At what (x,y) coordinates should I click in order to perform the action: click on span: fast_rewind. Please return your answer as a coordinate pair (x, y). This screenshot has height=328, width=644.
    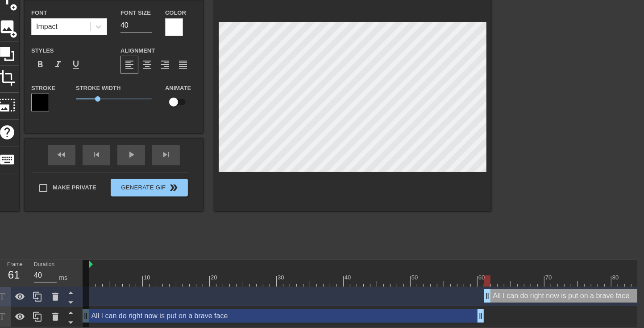
    Looking at the image, I should click on (62, 155).